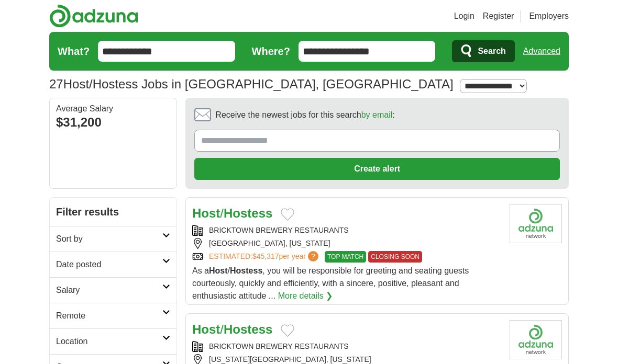 Image resolution: width=618 pixels, height=364 pixels. I want to click on a: Salary, so click(113, 290).